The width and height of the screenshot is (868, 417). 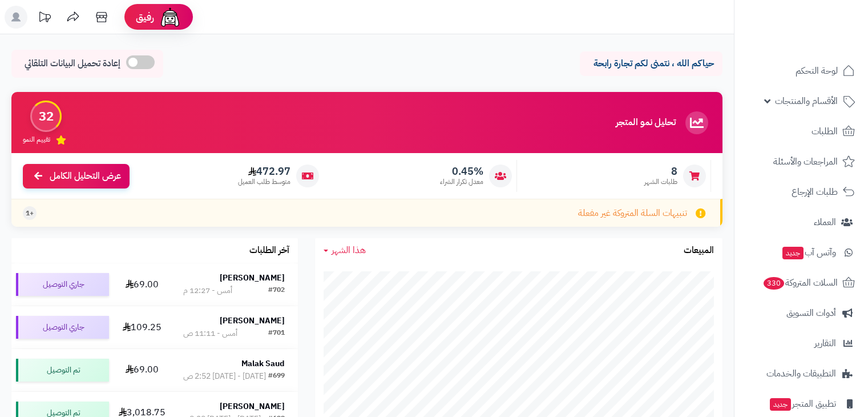 What do you see at coordinates (632, 213) in the screenshot?
I see `span: تنبيهات السلة المتروكة غير مفعلة` at bounding box center [632, 213].